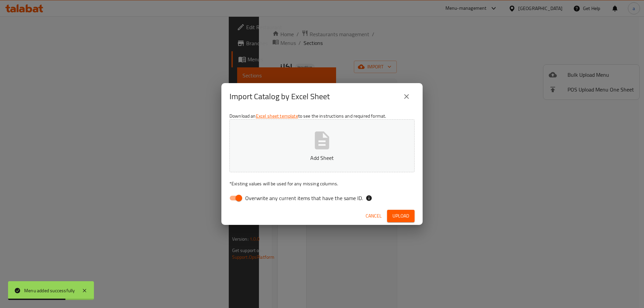 The height and width of the screenshot is (308, 644). Describe the element at coordinates (400, 216) in the screenshot. I see `button: Upload` at that location.